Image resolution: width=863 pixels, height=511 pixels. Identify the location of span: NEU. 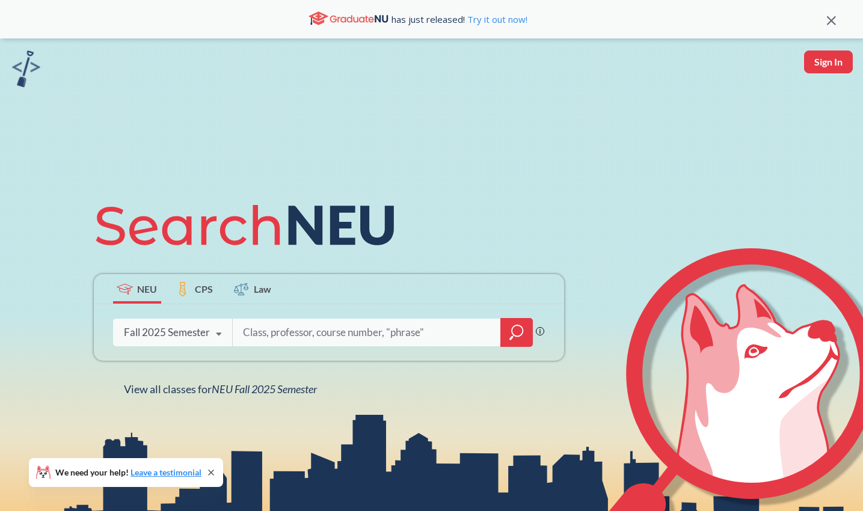
(147, 289).